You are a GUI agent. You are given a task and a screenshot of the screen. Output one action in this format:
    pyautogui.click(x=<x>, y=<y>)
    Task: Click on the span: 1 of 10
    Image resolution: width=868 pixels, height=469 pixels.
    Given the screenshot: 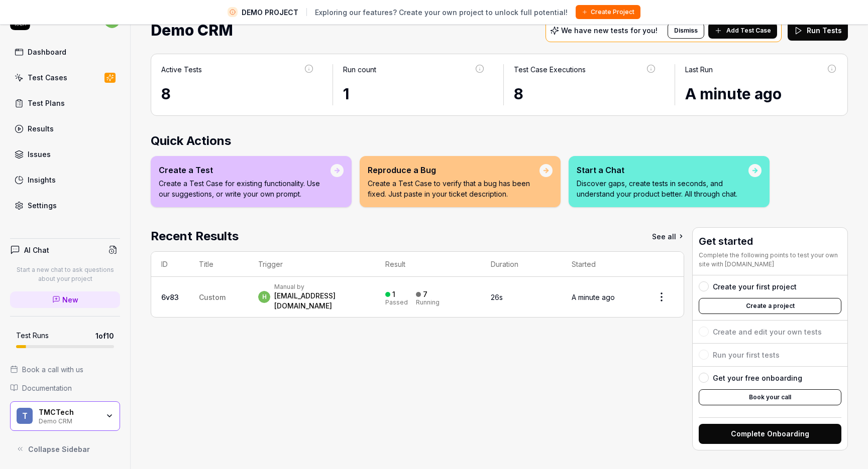 What is the action you would take?
    pyautogui.click(x=105, y=336)
    